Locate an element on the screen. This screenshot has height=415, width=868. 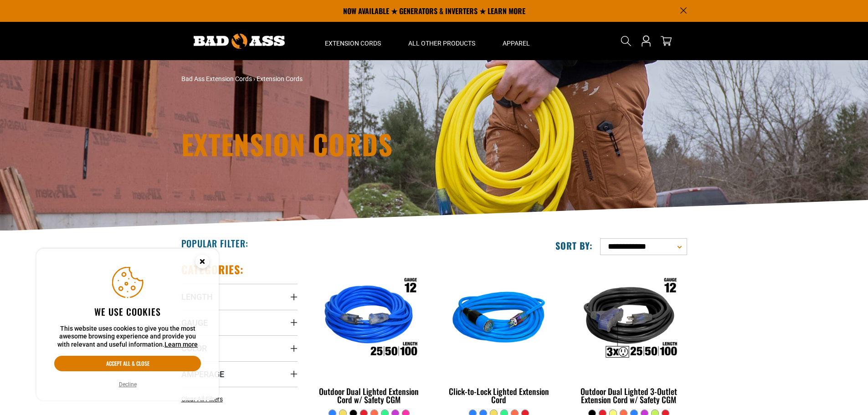
h2: We use cookies is located at coordinates (127, 312).